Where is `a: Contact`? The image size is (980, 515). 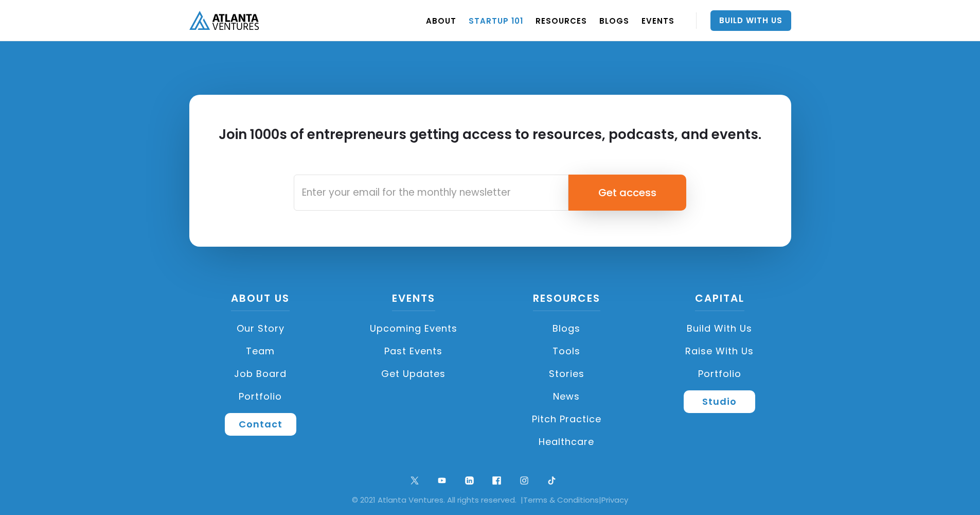
a: Contact is located at coordinates (261, 424).